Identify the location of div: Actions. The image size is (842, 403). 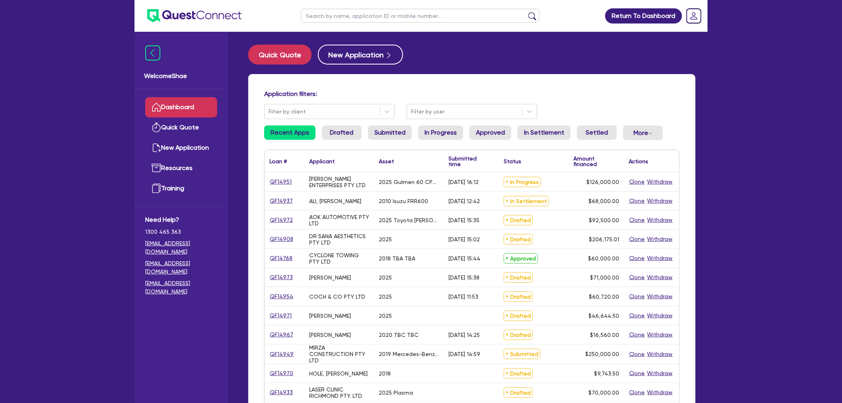
(639, 161).